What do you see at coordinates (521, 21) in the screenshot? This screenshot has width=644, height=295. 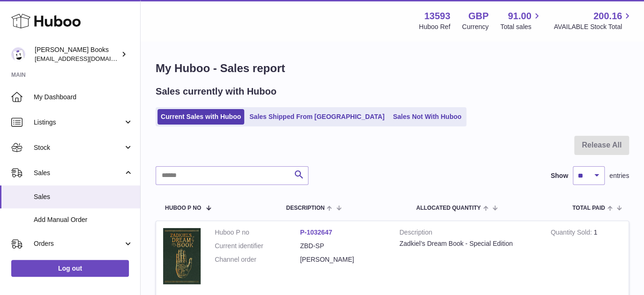 I see `a: 91.00 Total sales` at bounding box center [521, 21].